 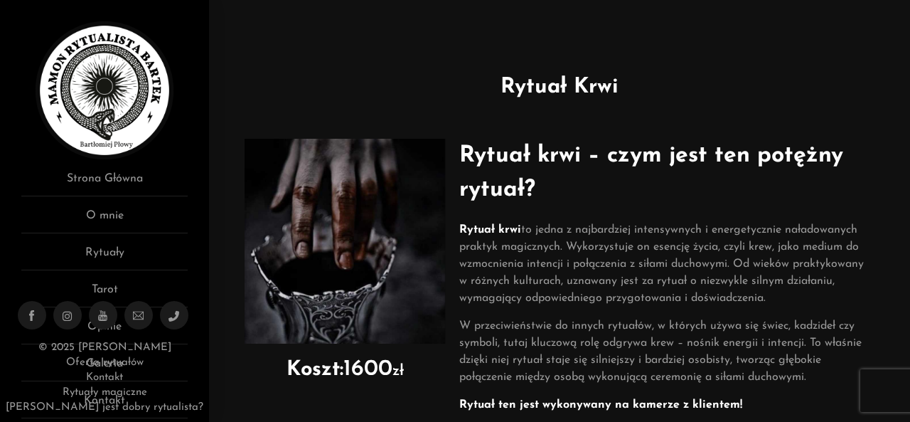 What do you see at coordinates (315, 369) in the screenshot?
I see `strong: Koszt:` at bounding box center [315, 369].